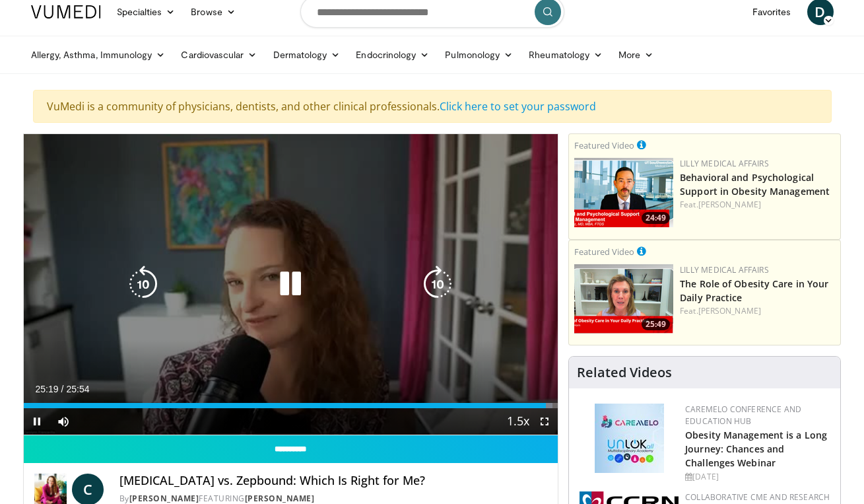 The width and height of the screenshot is (864, 504). Describe the element at coordinates (392, 55) in the screenshot. I see `a: Endocrinology` at that location.